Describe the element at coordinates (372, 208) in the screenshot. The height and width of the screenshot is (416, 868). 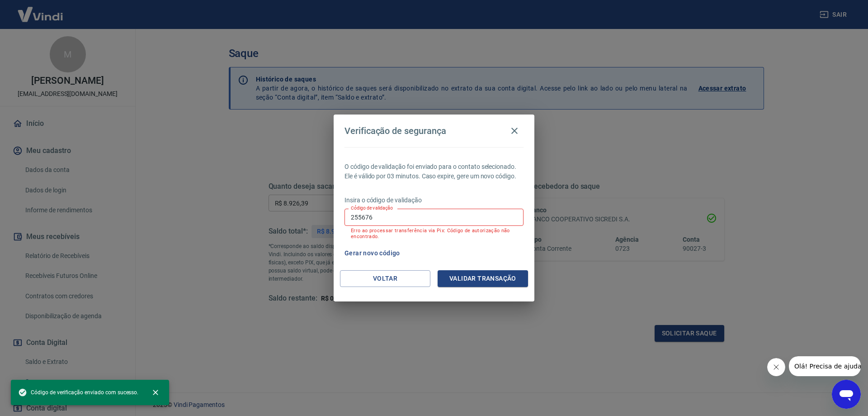
I see `label: Código de validação` at that location.